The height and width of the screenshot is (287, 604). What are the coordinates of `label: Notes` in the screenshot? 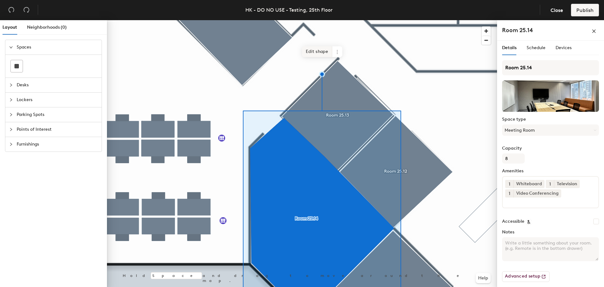 It's located at (551, 232).